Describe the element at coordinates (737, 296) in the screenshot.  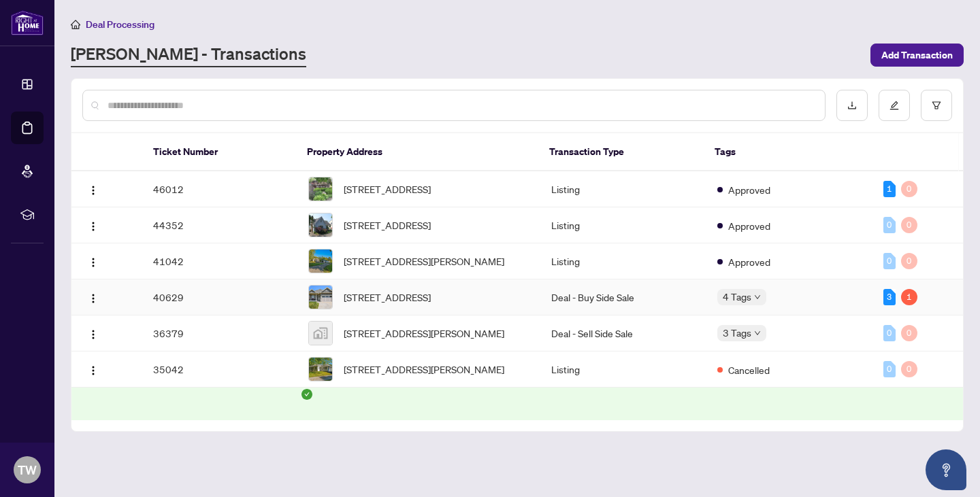
I see `span: 4 Tags` at that location.